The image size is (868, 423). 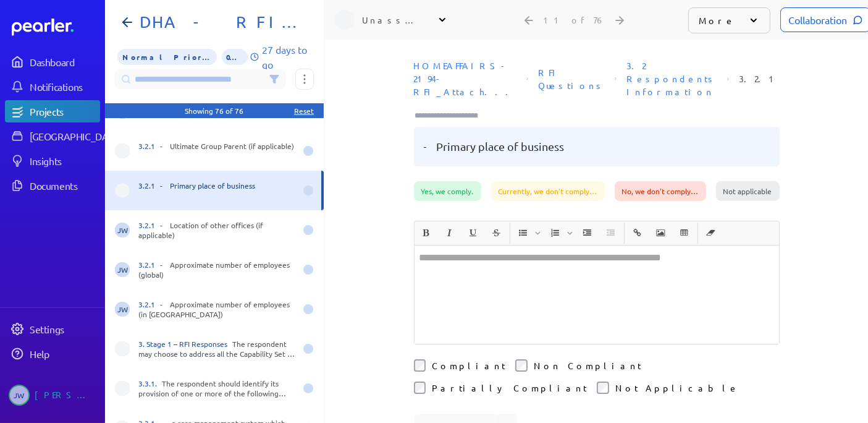 What do you see at coordinates (217, 151) in the screenshot?
I see `div: - Ultimate Group Parent (if applicable)` at bounding box center [217, 151].